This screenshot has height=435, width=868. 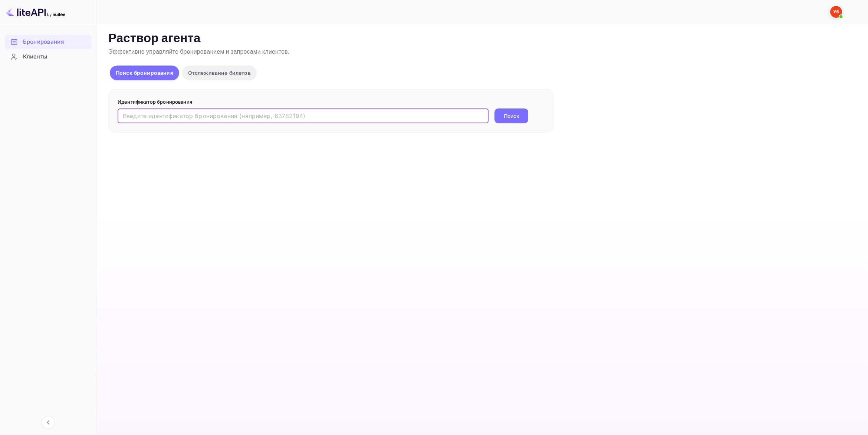 I want to click on input: Введите идентификатор бронирования (например, 63782194), so click(x=303, y=116).